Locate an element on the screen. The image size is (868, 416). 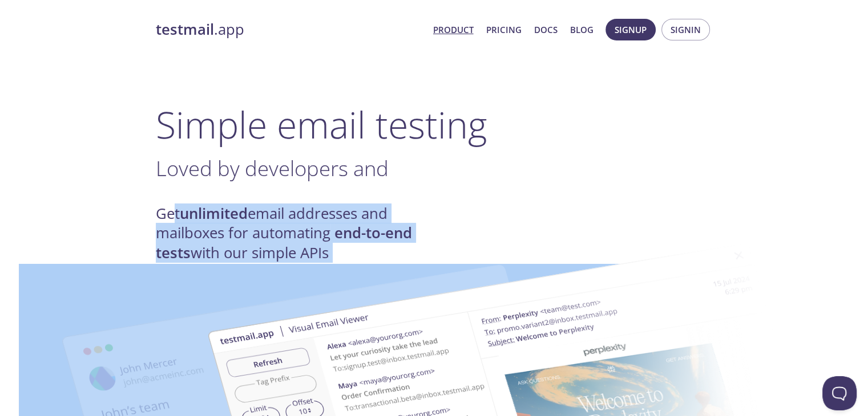
h1: Simple email testing is located at coordinates (434, 124).